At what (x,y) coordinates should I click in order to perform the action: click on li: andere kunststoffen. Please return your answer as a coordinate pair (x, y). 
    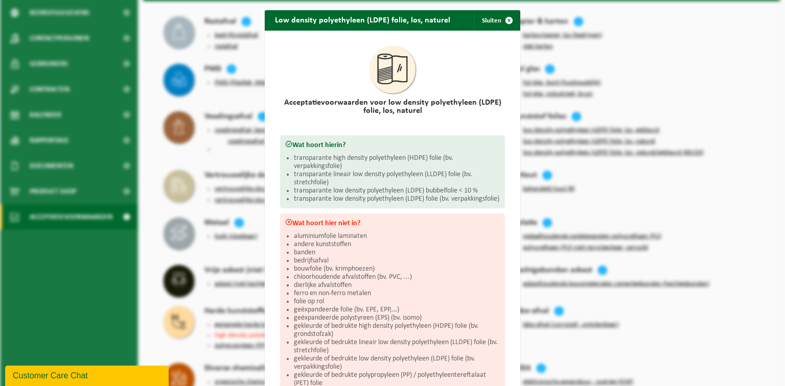
    Looking at the image, I should click on (397, 245).